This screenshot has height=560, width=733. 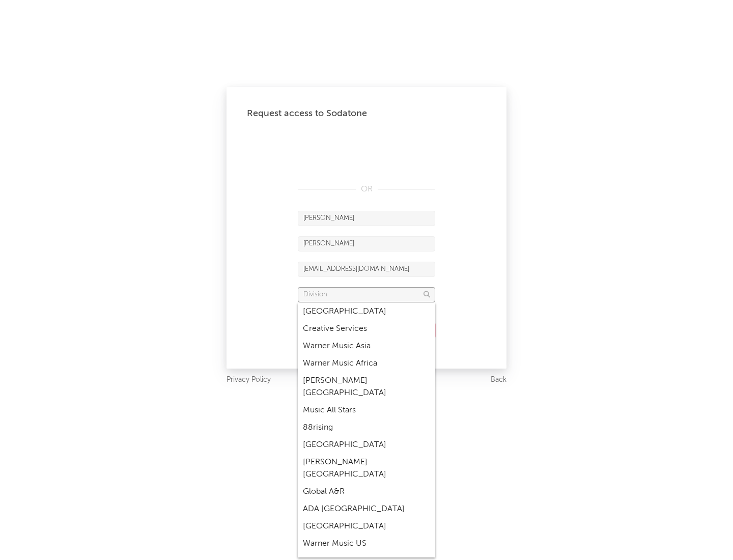 I want to click on div: Warner Music Africa, so click(x=366, y=363).